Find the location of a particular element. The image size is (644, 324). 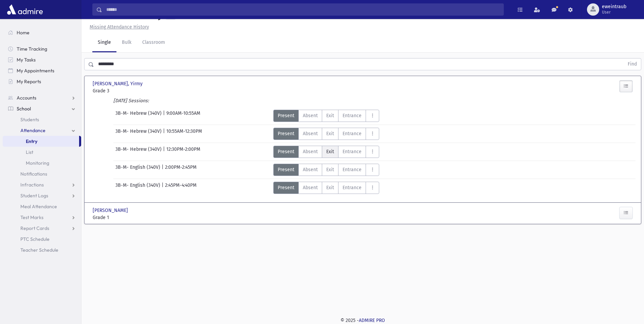

a: Attendance is located at coordinates (42, 131).